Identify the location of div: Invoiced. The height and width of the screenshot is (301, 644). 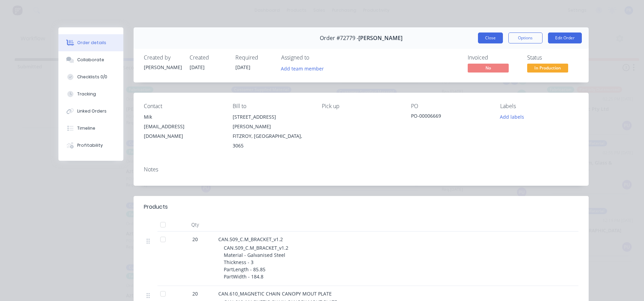
(494, 57).